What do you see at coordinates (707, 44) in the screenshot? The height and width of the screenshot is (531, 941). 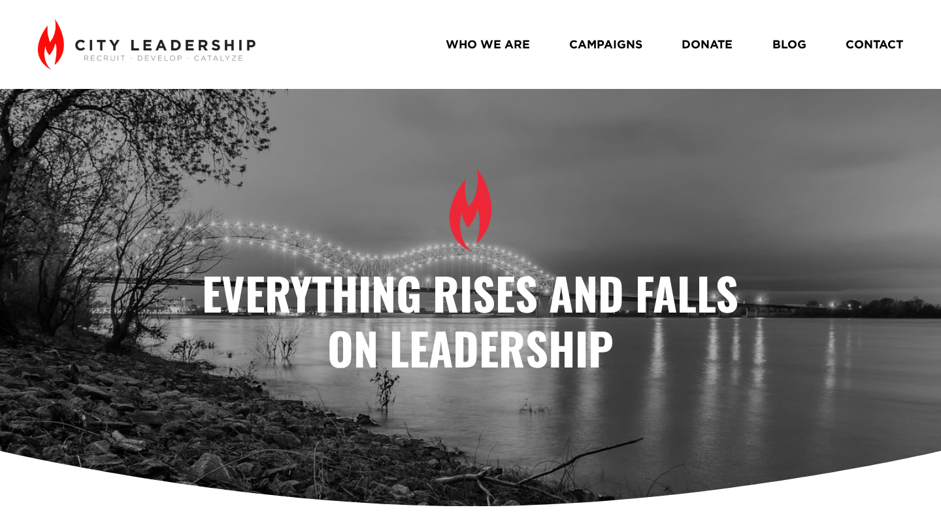 I see `a: DONATE` at bounding box center [707, 44].